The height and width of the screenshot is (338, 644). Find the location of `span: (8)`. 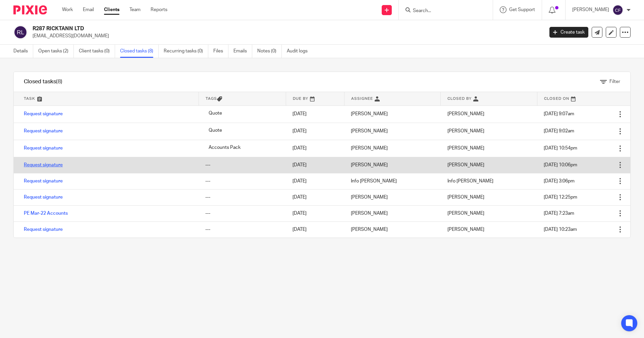

span: (8) is located at coordinates (59, 81).